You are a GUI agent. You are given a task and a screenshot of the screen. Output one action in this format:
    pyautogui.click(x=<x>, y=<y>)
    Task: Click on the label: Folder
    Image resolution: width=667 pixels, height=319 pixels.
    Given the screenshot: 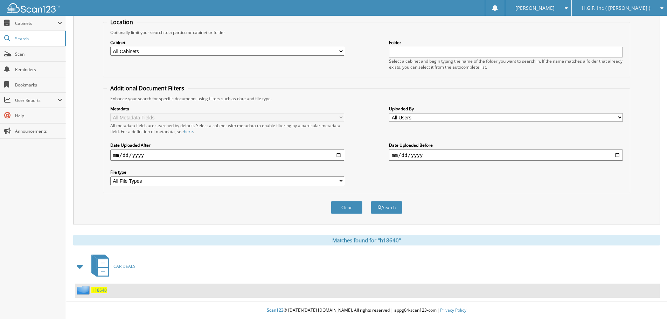 What is the action you would take?
    pyautogui.click(x=506, y=42)
    